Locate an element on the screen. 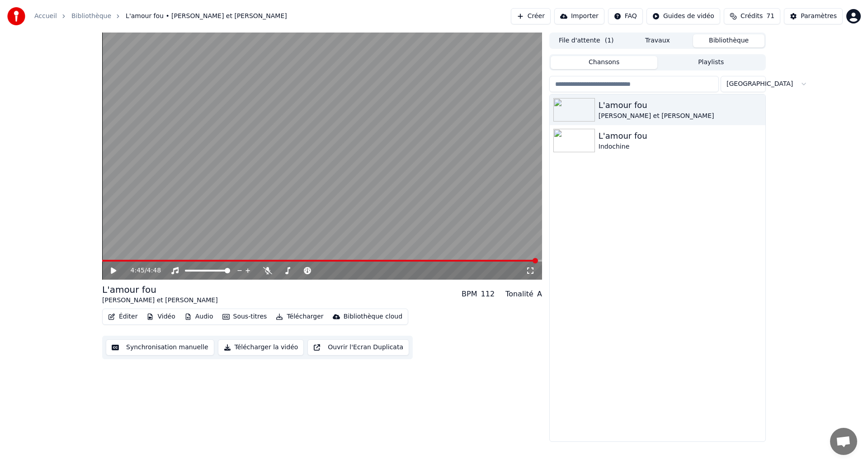  div: Tonalité is located at coordinates (519, 294).